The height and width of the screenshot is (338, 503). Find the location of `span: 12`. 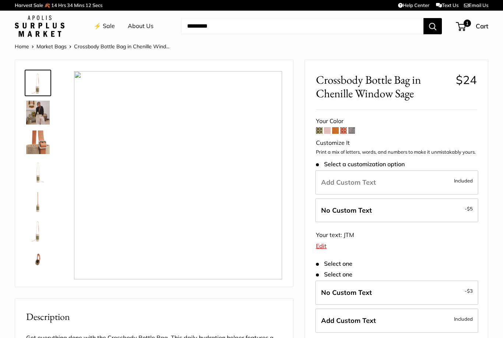

span: 12 is located at coordinates (88, 5).